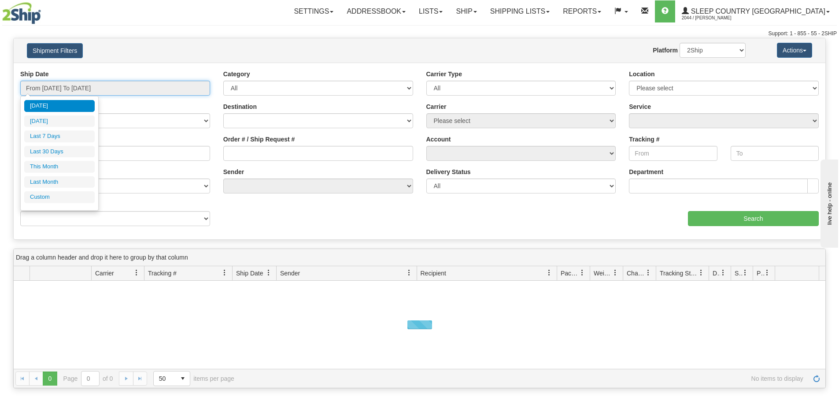 The height and width of the screenshot is (405, 839). I want to click on span: Pickup Status, so click(760, 273).